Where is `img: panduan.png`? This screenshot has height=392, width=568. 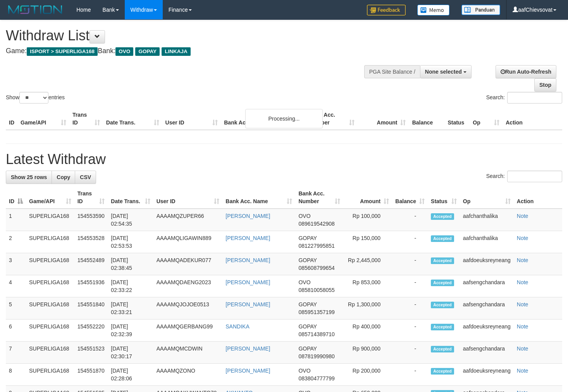
img: panduan.png is located at coordinates (481, 10).